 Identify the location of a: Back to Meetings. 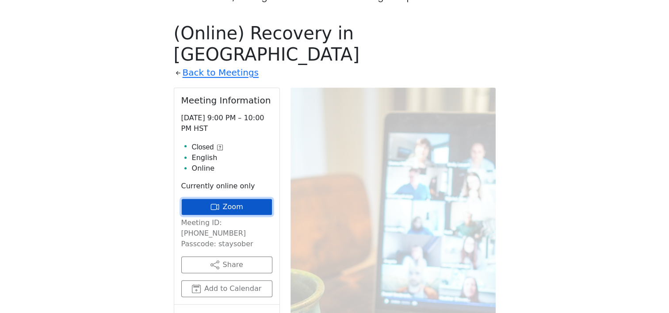
(221, 73).